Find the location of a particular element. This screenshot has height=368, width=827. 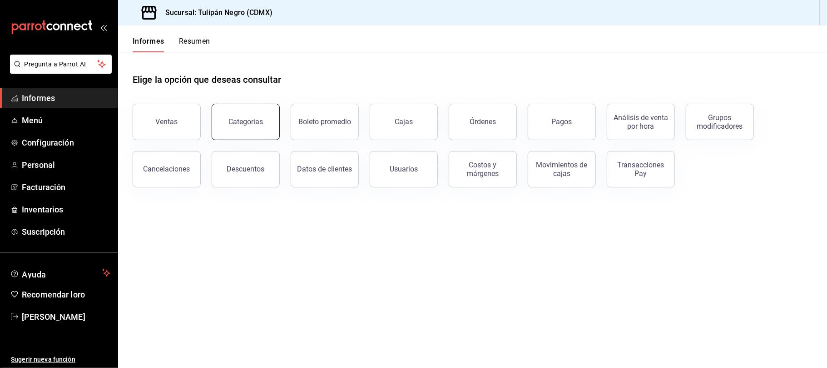

button: Órdenes is located at coordinates (483, 122).